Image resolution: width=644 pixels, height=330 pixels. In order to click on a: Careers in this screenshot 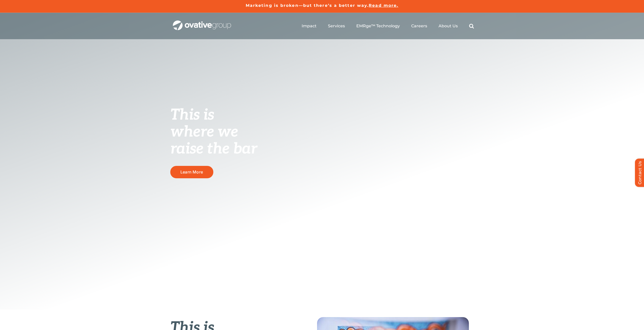, I will do `click(419, 26)`.